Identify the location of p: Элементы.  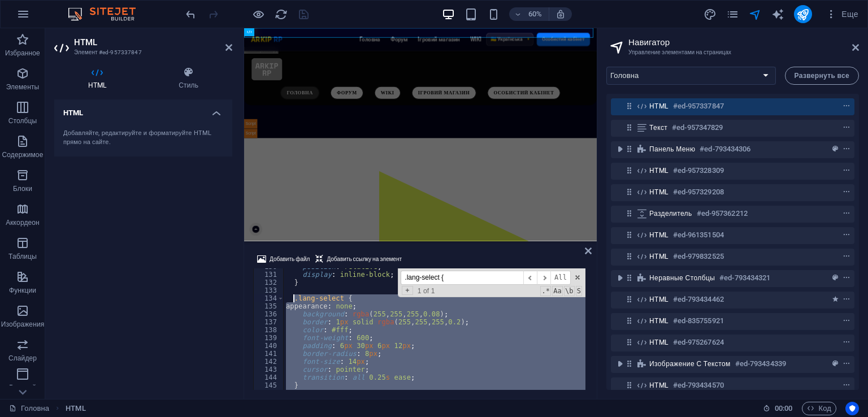
(23, 87).